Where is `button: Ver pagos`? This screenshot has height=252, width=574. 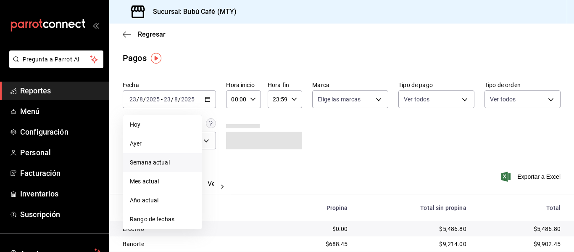 button: Ver pagos is located at coordinates (223, 187).